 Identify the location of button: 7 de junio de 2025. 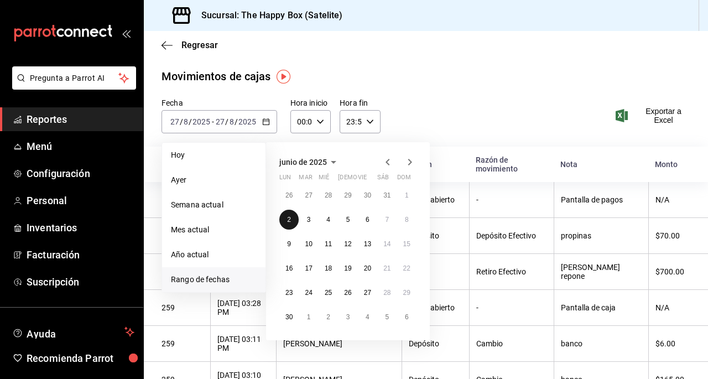
(387, 220).